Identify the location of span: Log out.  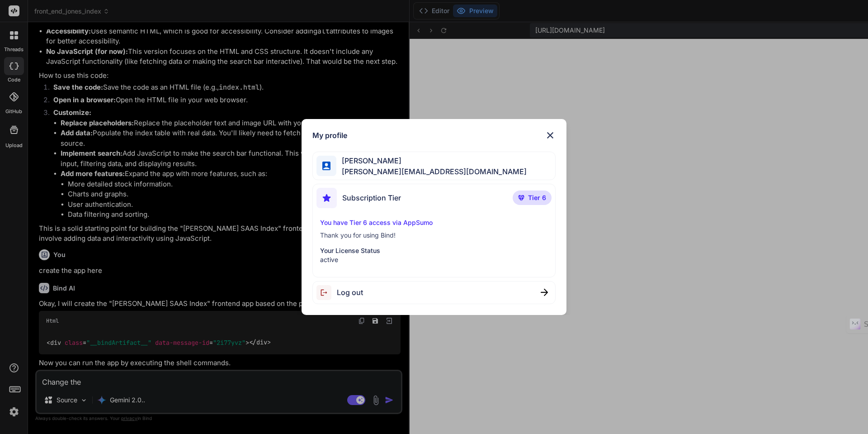
(350, 293).